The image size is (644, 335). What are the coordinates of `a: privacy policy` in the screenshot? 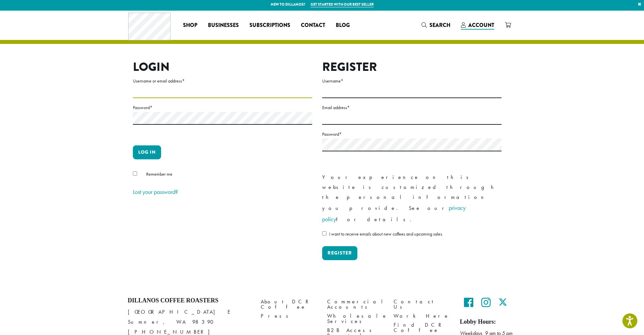 It's located at (394, 214).